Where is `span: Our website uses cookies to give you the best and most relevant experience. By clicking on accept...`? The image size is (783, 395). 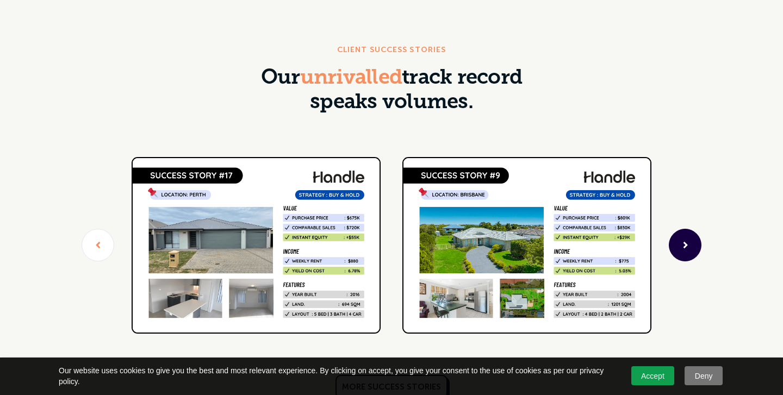 span: Our website uses cookies to give you the best and most relevant experience. By clicking on accept... is located at coordinates (338, 376).